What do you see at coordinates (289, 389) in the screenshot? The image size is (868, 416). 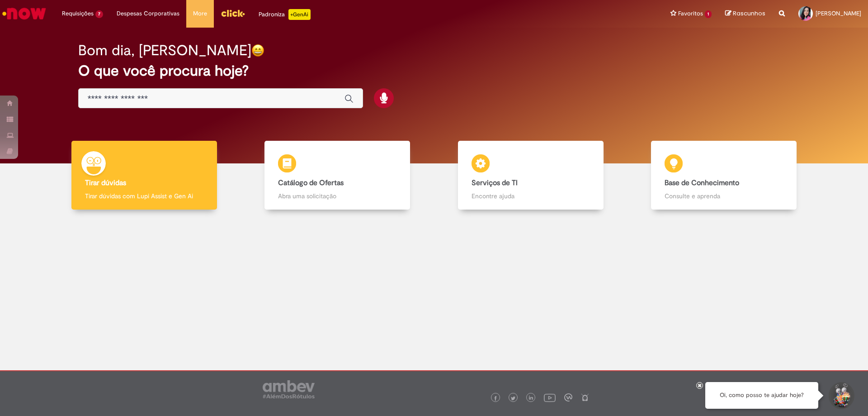 I see `img: logo_footer_ambev_rotulo_gray.png` at bounding box center [289, 389].